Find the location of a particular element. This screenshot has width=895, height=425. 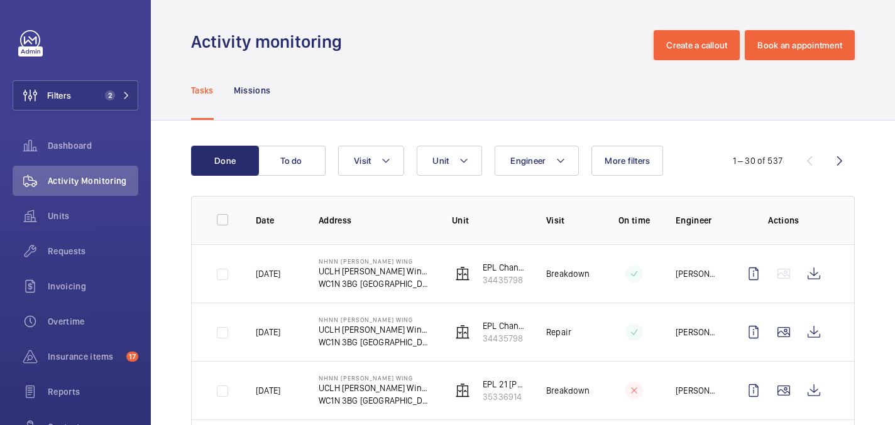

p: Tasks is located at coordinates (202, 90).